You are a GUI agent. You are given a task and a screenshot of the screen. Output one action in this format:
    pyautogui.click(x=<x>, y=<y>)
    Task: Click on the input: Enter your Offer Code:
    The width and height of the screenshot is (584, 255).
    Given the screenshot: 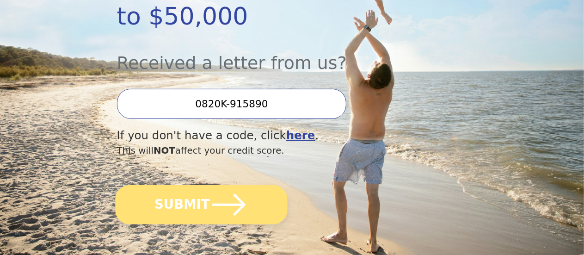 What is the action you would take?
    pyautogui.click(x=232, y=104)
    